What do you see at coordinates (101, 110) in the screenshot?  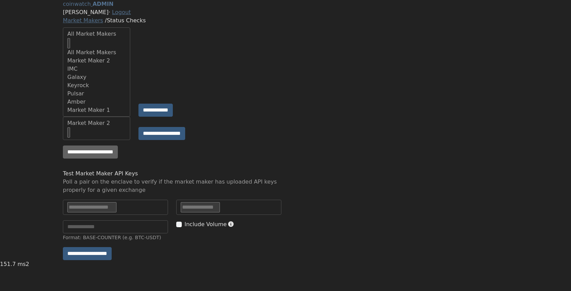 I see `div: Market Maker 1` at bounding box center [101, 110].